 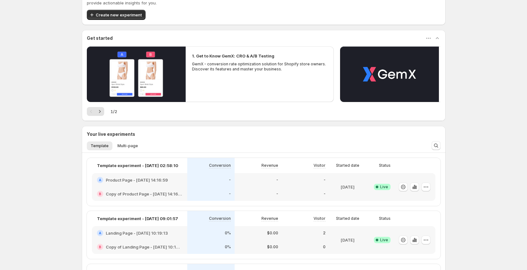 What do you see at coordinates (119, 15) in the screenshot?
I see `span: Create new experiment` at bounding box center [119, 15].